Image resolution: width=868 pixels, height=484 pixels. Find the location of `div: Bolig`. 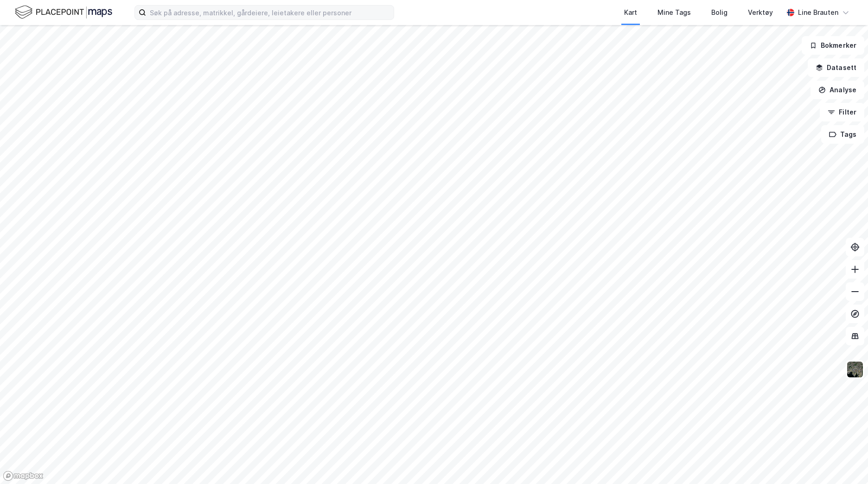

div: Bolig is located at coordinates (719, 13).